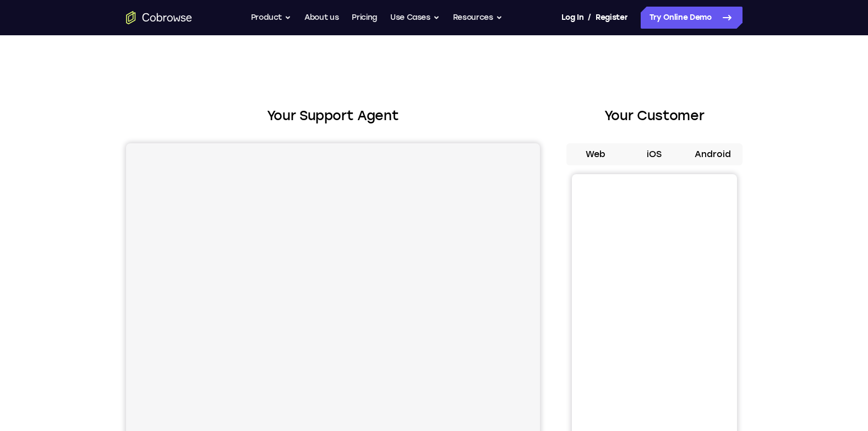  What do you see at coordinates (713, 154) in the screenshot?
I see `button: Android` at bounding box center [713, 154].